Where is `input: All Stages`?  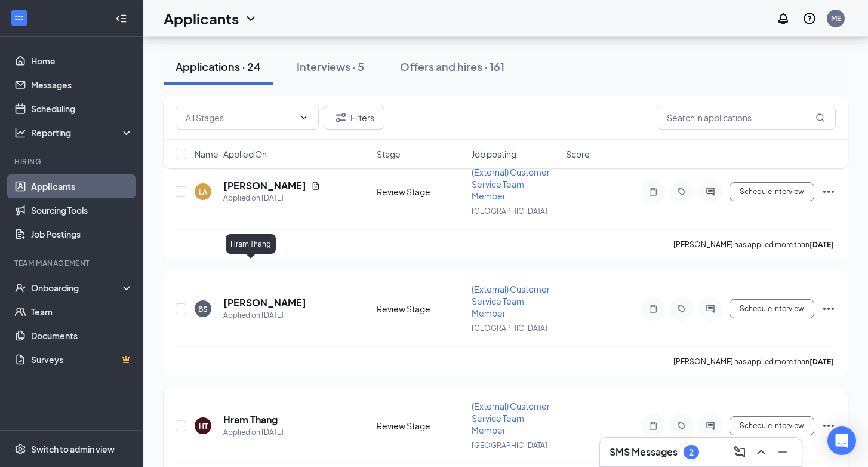 input: All Stages is located at coordinates (240, 118).